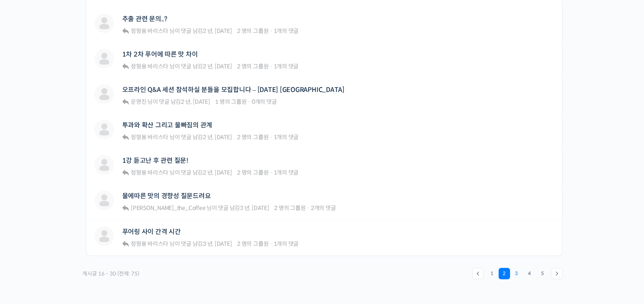 The image size is (644, 304). I want to click on div: 게시글 16 - 30 (전체: 75), so click(111, 274).